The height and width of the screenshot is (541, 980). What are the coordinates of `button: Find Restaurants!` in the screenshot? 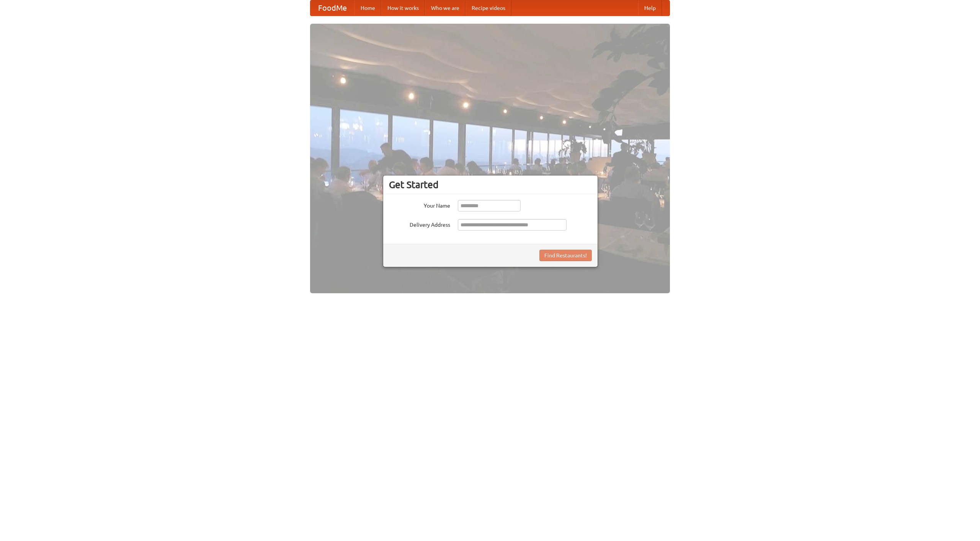 It's located at (565, 256).